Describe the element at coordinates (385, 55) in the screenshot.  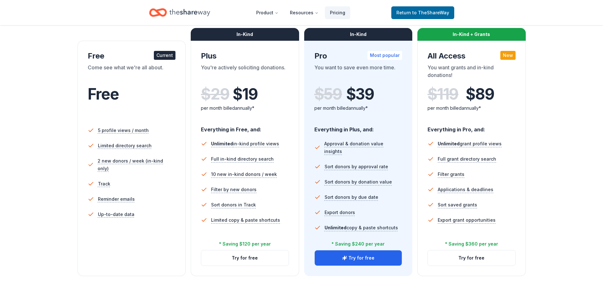
I see `div: Most popular` at that location.